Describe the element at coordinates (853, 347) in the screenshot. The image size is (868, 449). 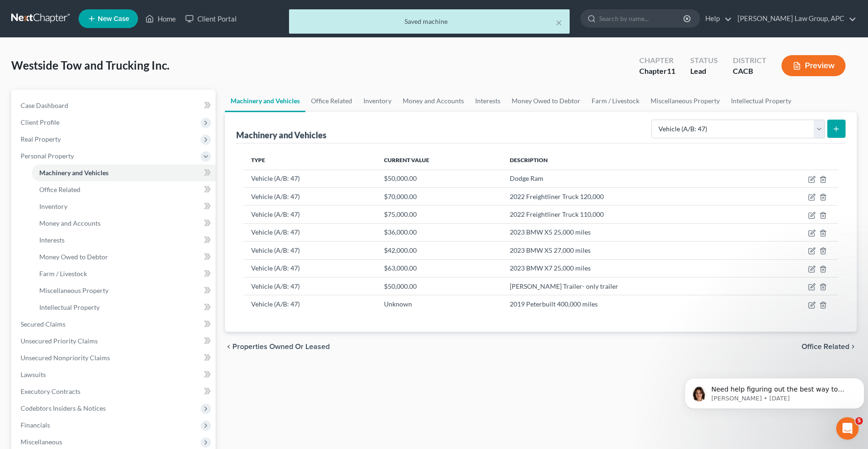
I see `i: chevron_right` at that location.